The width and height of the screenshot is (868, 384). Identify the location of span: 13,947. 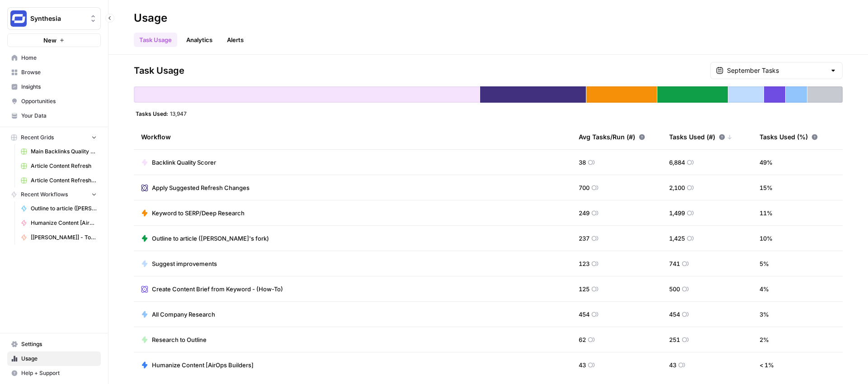
(178, 113).